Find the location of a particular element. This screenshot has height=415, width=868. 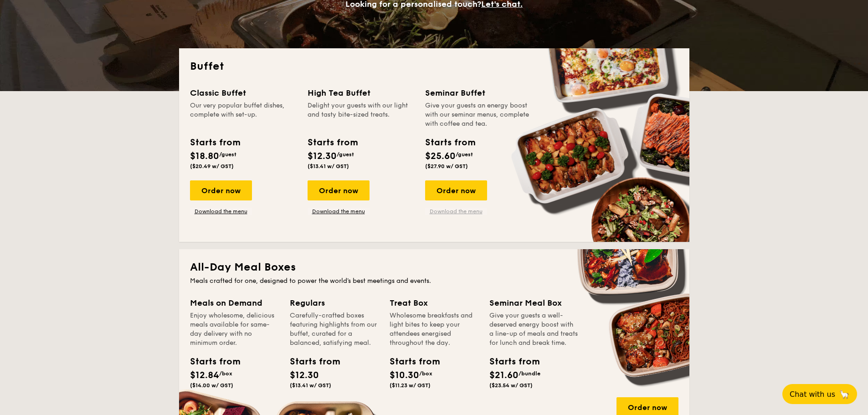

span: $10.30 is located at coordinates (404, 375).